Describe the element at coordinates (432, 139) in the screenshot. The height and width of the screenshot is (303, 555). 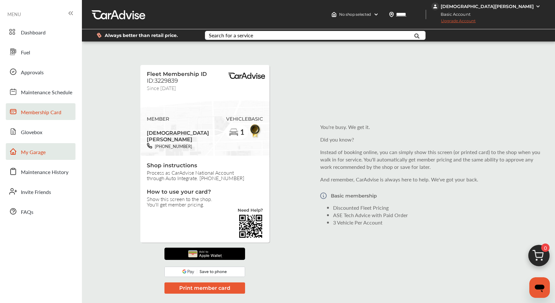
I see `p: Did you know?` at that location.